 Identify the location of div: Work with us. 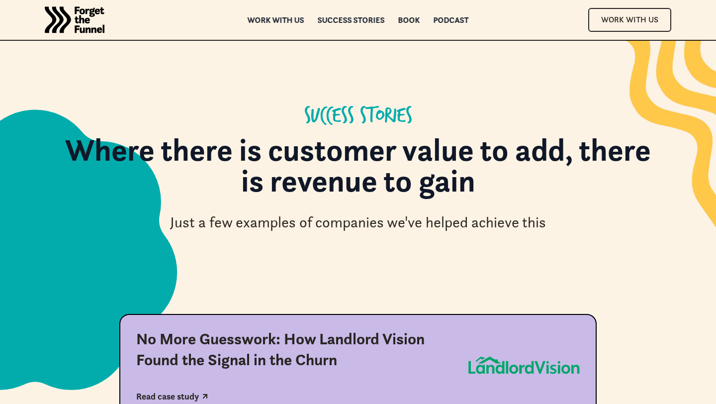
(276, 20).